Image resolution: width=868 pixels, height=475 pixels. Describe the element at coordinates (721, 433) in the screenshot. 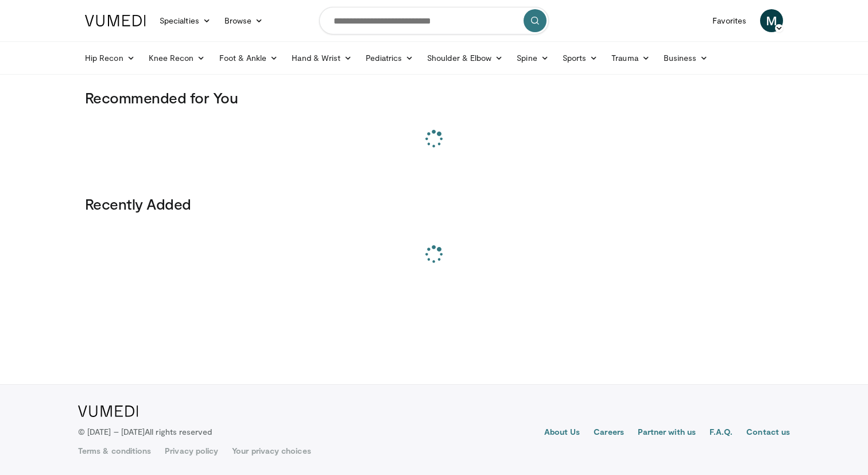

I see `a: F.A.Q.` at that location.